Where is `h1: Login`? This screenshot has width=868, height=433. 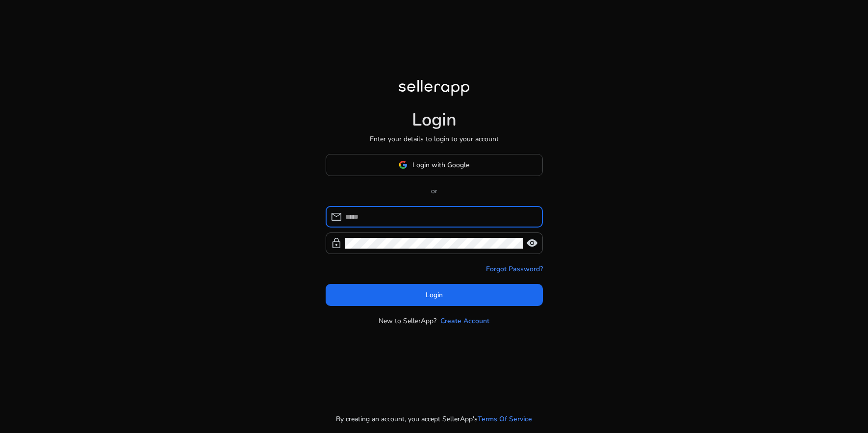 h1: Login is located at coordinates (434, 119).